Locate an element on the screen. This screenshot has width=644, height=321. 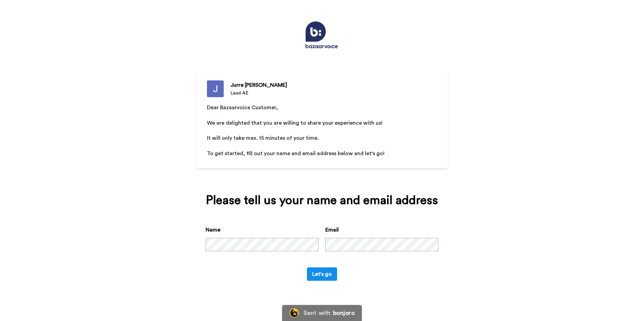
a: Bonjoro LogoSent withbonjoro is located at coordinates (322, 313).